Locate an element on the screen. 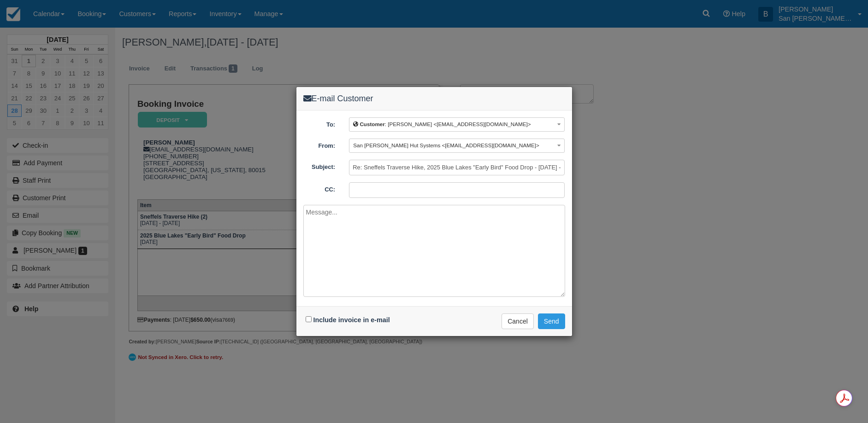 Image resolution: width=868 pixels, height=423 pixels. button: Send is located at coordinates (551, 321).